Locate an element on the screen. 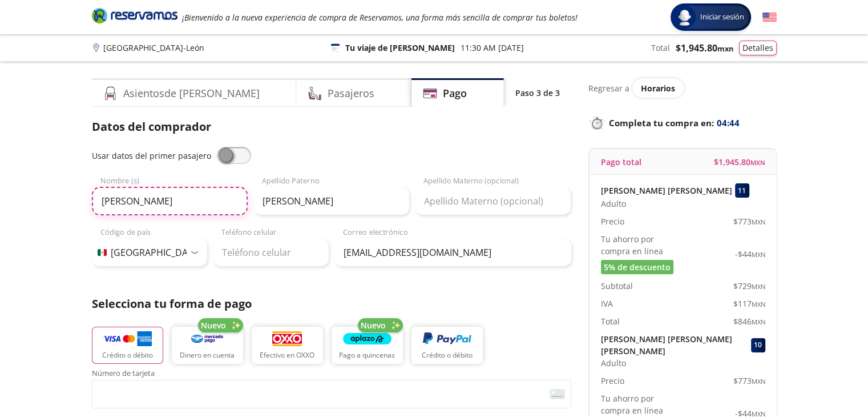 The width and height of the screenshot is (868, 417). p: Selecciona tu forma de pago is located at coordinates (332, 304).